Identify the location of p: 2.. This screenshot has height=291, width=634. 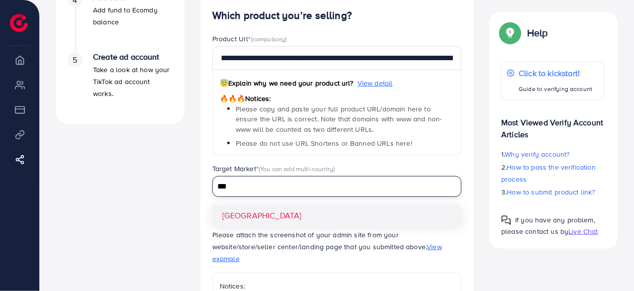
(552, 173).